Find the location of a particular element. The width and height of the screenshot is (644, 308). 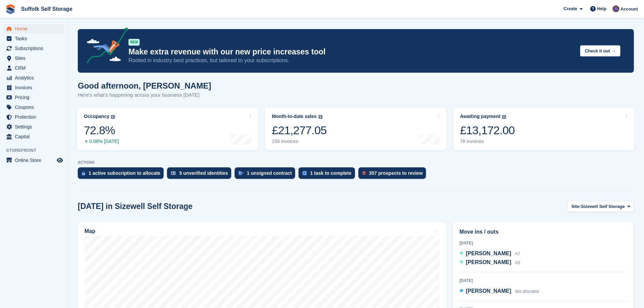

span: Not allocated is located at coordinates (527, 291).